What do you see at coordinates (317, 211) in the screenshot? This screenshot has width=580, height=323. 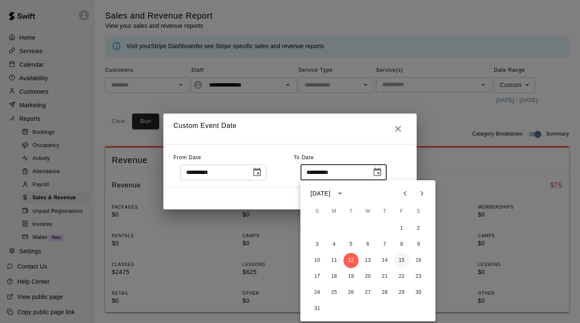 I see `span: Sunday` at bounding box center [317, 211].